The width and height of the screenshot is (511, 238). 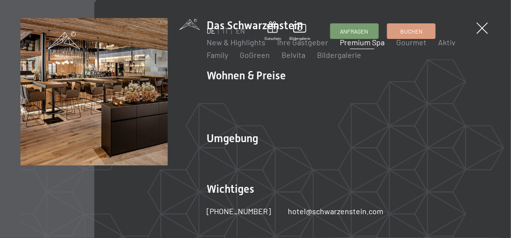 I want to click on a: Aktiv, so click(x=447, y=42).